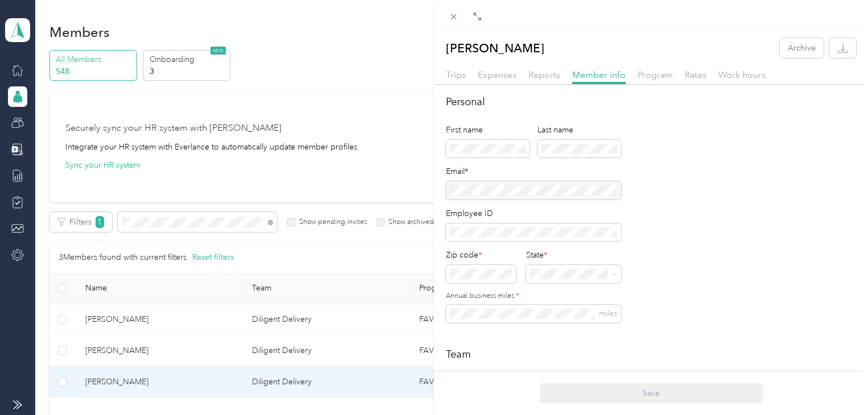  I want to click on label: Annual business miles, so click(534, 296).